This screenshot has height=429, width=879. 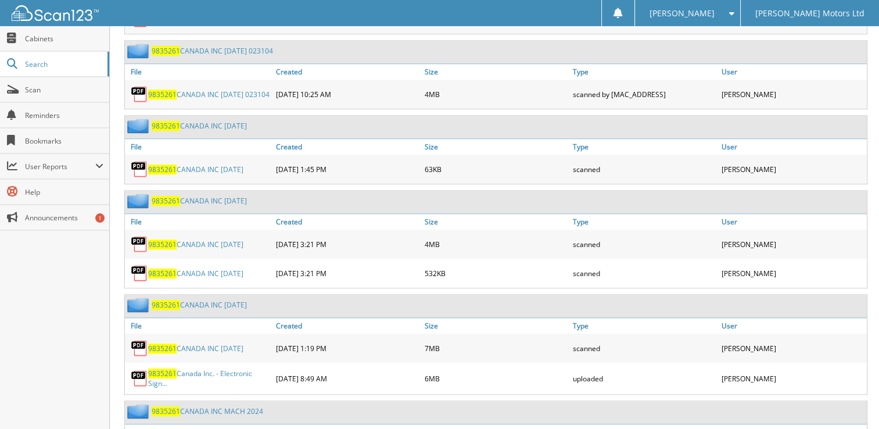 I want to click on span: Help, so click(x=64, y=192).